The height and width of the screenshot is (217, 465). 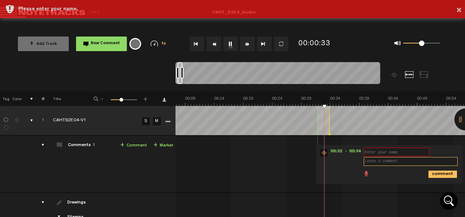 What do you see at coordinates (43, 44) in the screenshot?
I see `span: Add Track` at bounding box center [43, 44].